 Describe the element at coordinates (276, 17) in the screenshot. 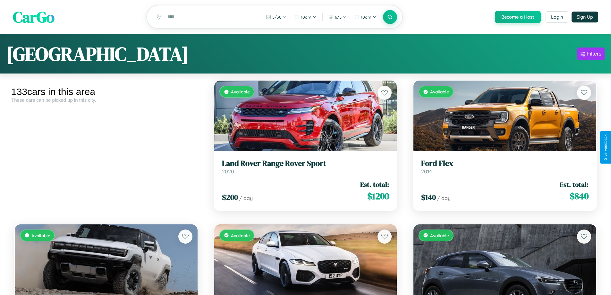

I see `button: 5/30` at that location.